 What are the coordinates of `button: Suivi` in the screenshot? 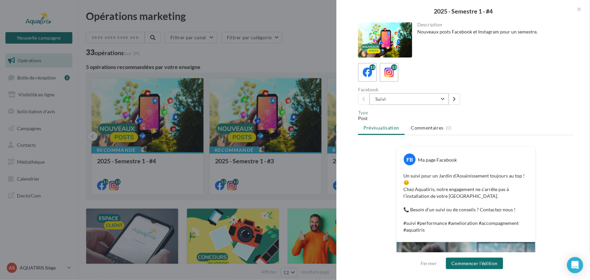 It's located at (409, 99).